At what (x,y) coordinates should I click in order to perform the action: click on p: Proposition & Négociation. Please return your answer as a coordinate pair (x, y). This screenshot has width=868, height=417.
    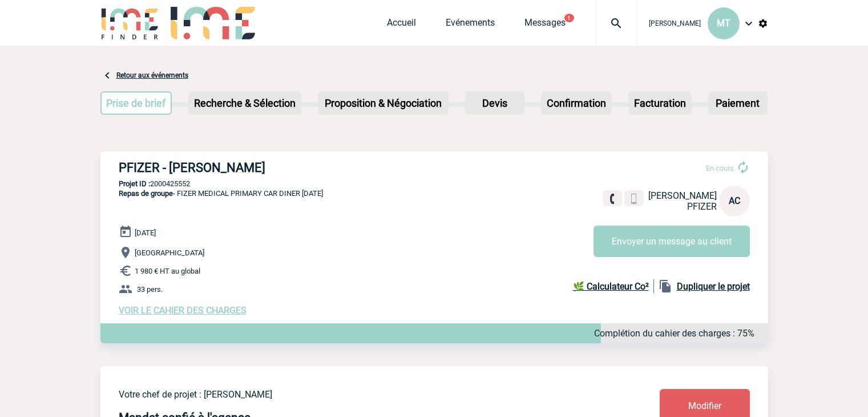
    Looking at the image, I should click on (383, 103).